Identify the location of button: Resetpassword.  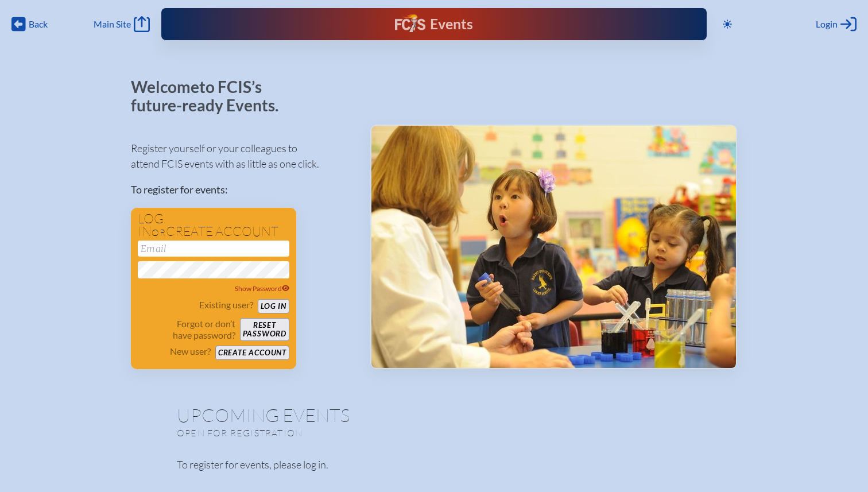
(265, 329).